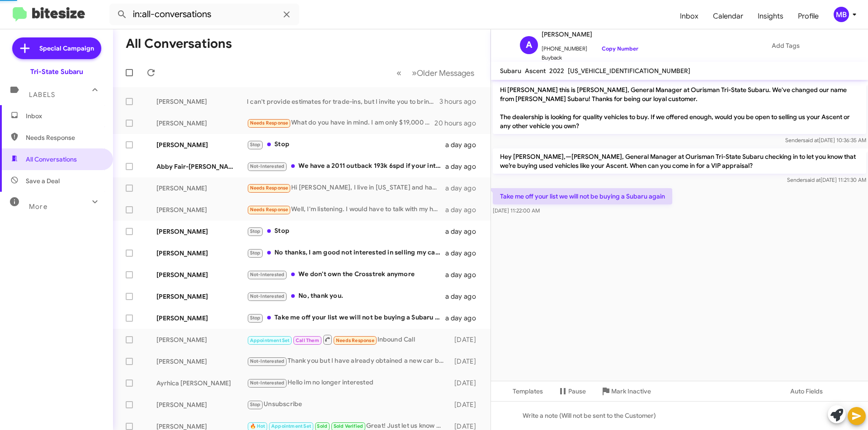  What do you see at coordinates (322, 426) in the screenshot?
I see `span: Sold` at bounding box center [322, 426].